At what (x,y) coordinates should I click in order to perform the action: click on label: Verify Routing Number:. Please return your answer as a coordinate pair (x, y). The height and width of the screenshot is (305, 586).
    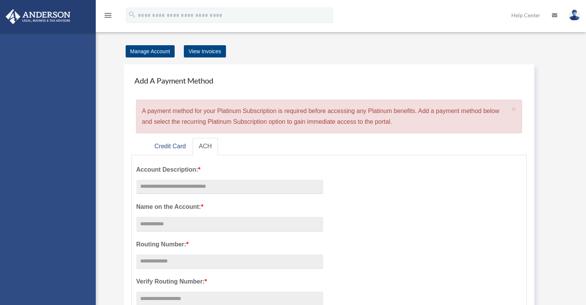
    Looking at the image, I should click on (230, 281).